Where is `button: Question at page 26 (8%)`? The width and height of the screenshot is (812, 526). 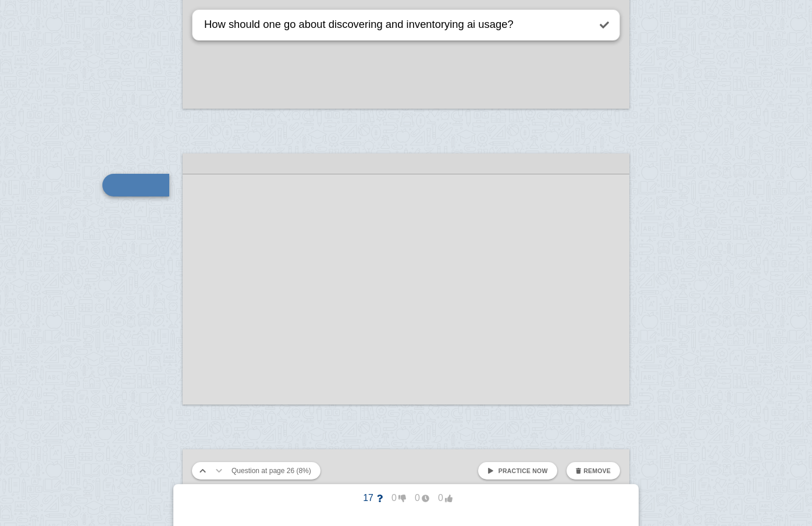 button: Question at page 26 (8%) is located at coordinates (271, 472).